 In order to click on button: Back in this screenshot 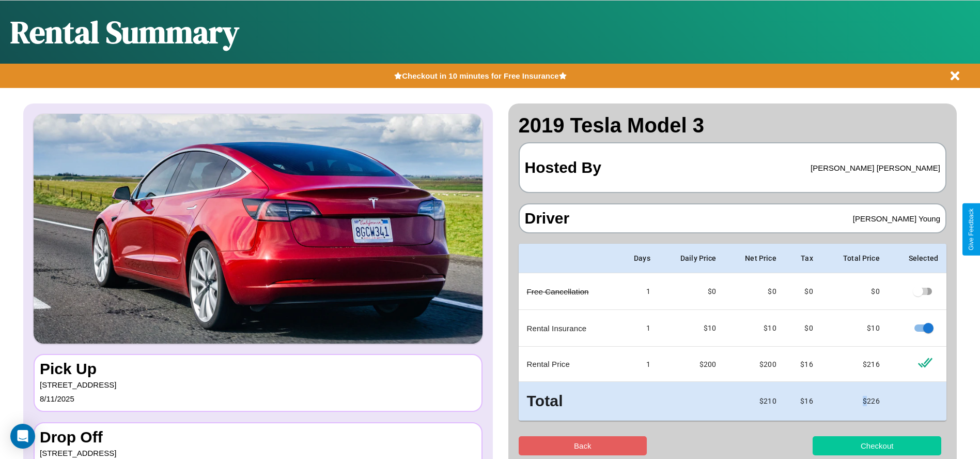, I will do `click(583, 446)`.